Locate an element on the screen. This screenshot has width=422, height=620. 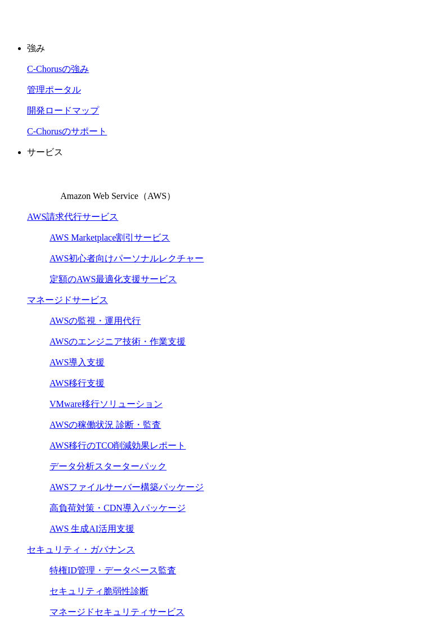
a: セキュリティ脆弱性診断 is located at coordinates (99, 591).